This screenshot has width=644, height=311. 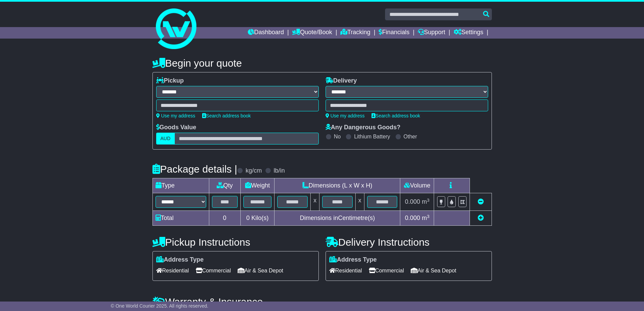 What do you see at coordinates (363, 128) in the screenshot?
I see `label: Any Dangerous Goods?` at bounding box center [363, 128].